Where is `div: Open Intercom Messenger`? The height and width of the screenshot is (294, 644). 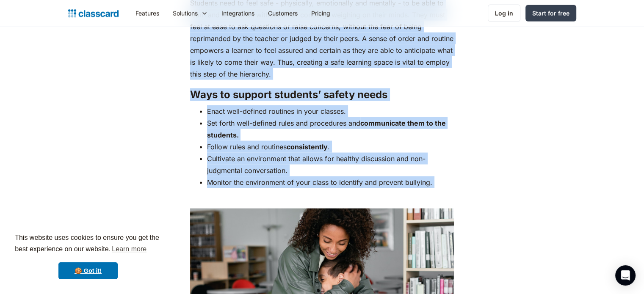
div: Open Intercom Messenger is located at coordinates (626, 276).